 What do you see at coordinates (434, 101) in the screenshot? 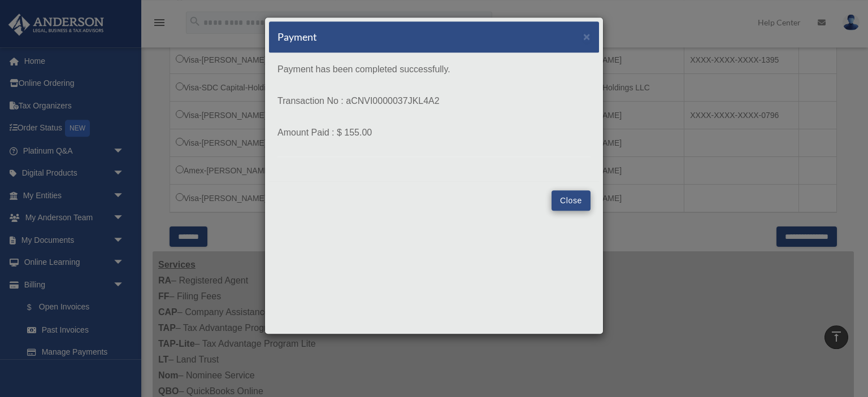
I see `p: Transaction No : aCNVI0000037JKL4A2` at bounding box center [434, 101].